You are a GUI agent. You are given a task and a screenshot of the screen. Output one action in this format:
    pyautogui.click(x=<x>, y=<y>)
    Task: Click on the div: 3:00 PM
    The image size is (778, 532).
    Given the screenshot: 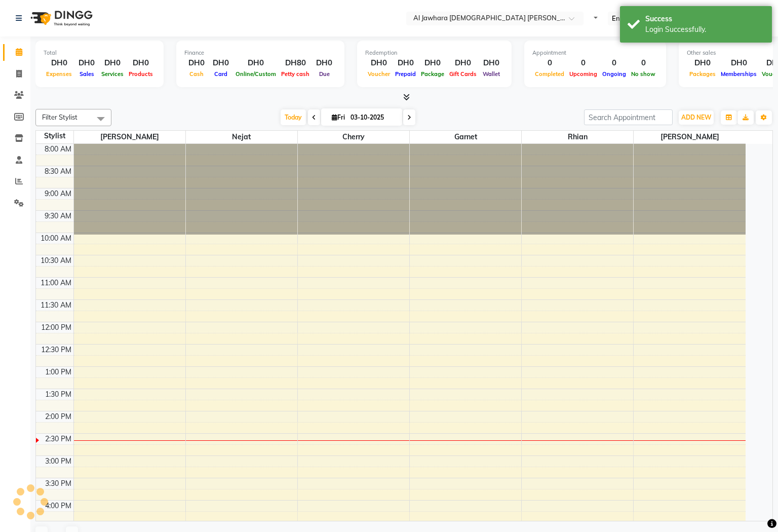 What is the action you would take?
    pyautogui.click(x=58, y=461)
    